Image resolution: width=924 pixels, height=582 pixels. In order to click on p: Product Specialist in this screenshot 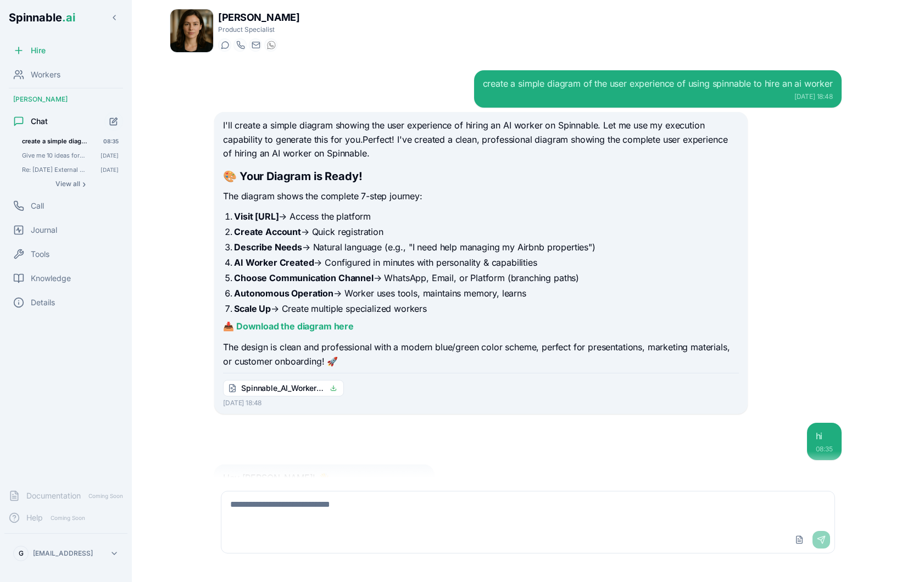, I will do `click(259, 30)`.